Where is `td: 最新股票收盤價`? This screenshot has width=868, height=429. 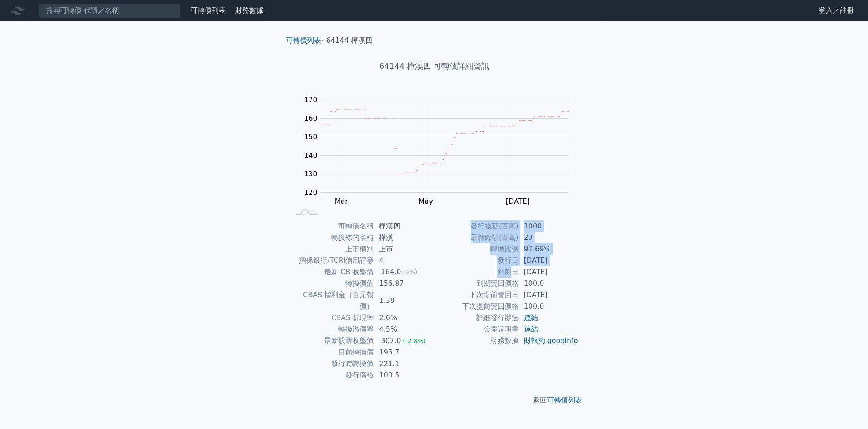 td: 最新股票收盤價 is located at coordinates (331, 341).